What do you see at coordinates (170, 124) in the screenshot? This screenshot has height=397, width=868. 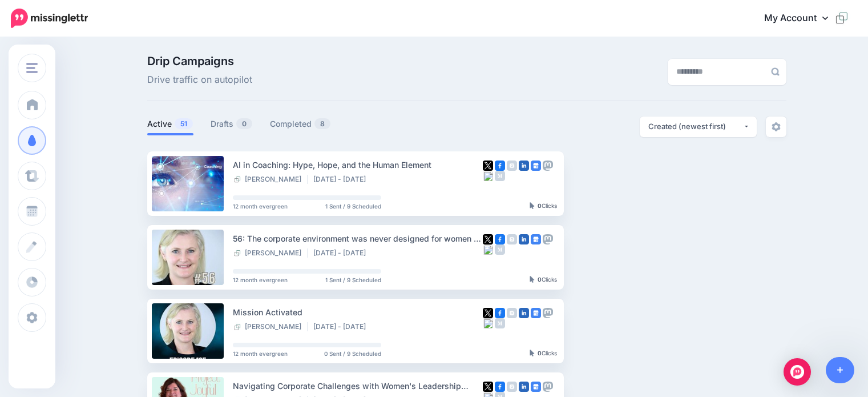 I see `a: Active51` at bounding box center [170, 124].